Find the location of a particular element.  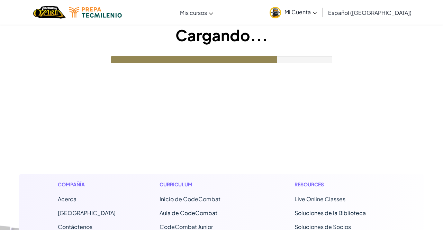

img: Home is located at coordinates (49, 12).